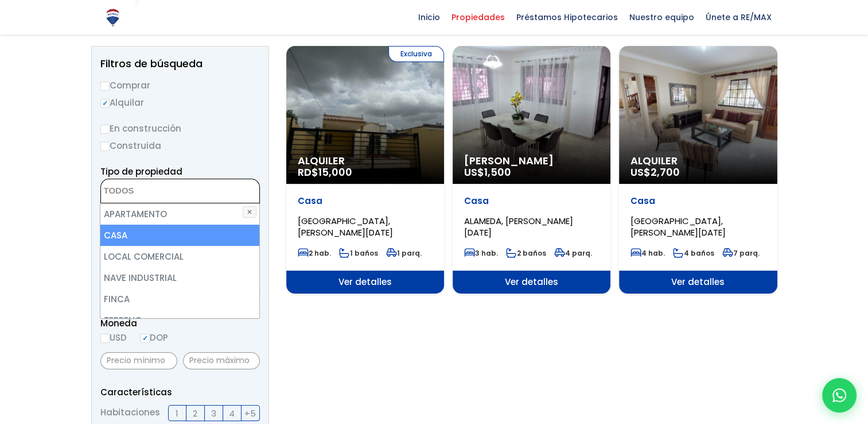 The height and width of the screenshot is (424, 868). What do you see at coordinates (180, 146) in the screenshot?
I see `label: Construida` at bounding box center [180, 146].